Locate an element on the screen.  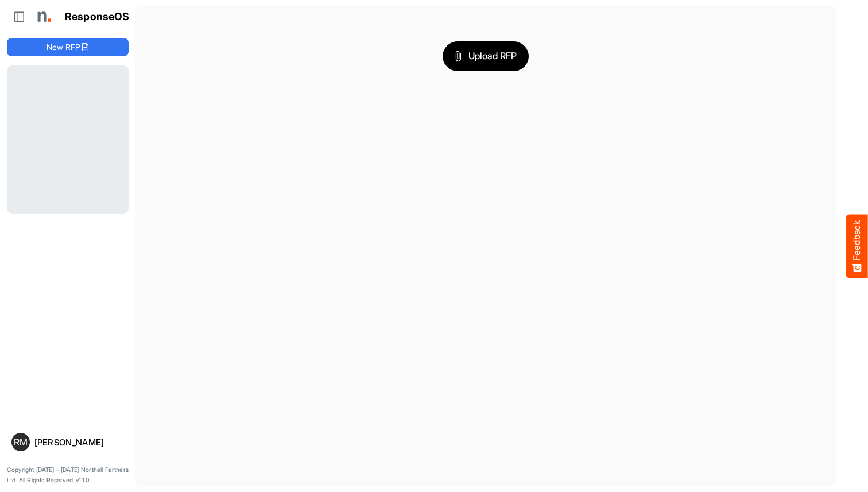
span: Upload RFP is located at coordinates (485, 57).